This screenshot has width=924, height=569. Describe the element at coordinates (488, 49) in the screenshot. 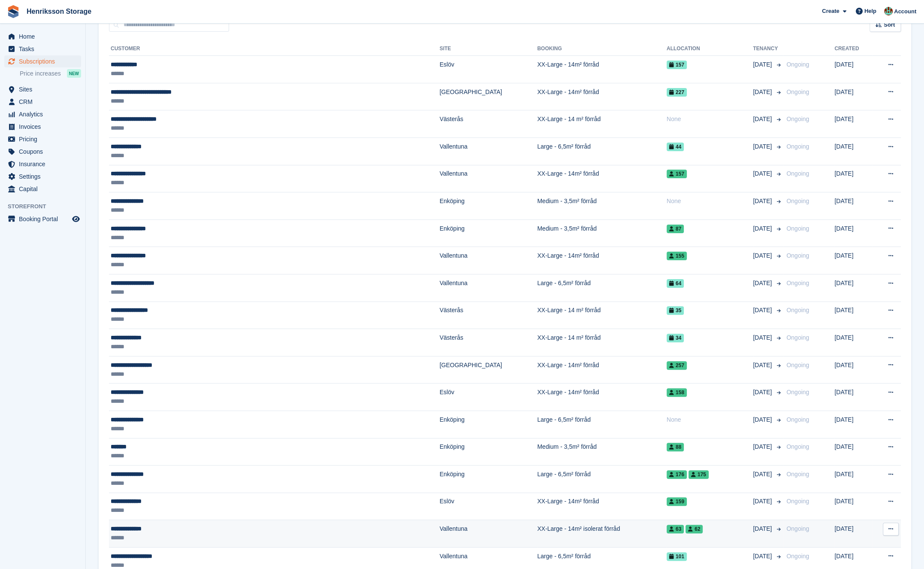

I see `th: Site` at that location.